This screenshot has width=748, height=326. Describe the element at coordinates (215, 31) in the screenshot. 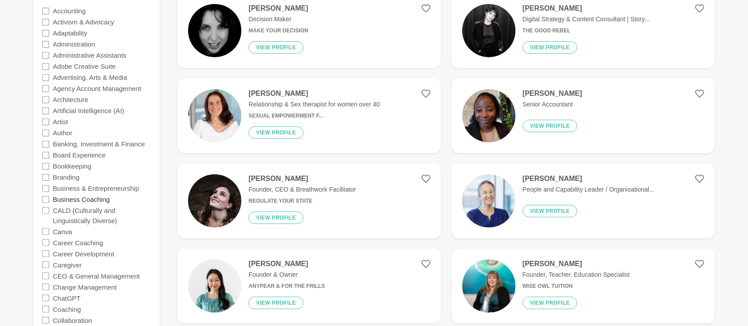

I see `img: 443bca476f7facefe296c2c6ab68eb81e300ea47-400x400.jpg` at that location.